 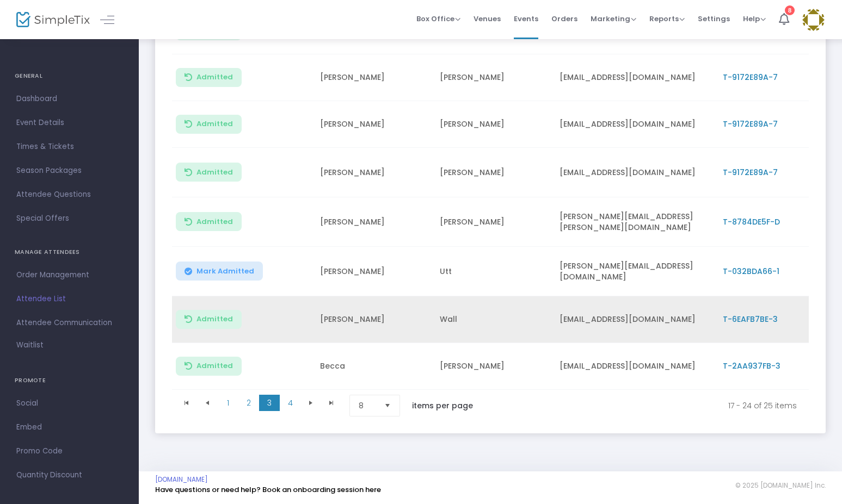 I want to click on span: Season Packages, so click(x=69, y=171).